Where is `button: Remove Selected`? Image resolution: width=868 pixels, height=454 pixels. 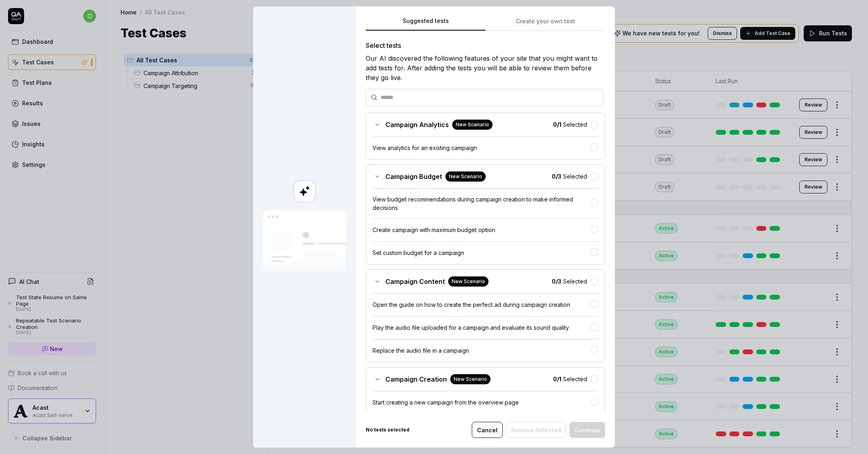 button: Remove Selected is located at coordinates (536, 430).